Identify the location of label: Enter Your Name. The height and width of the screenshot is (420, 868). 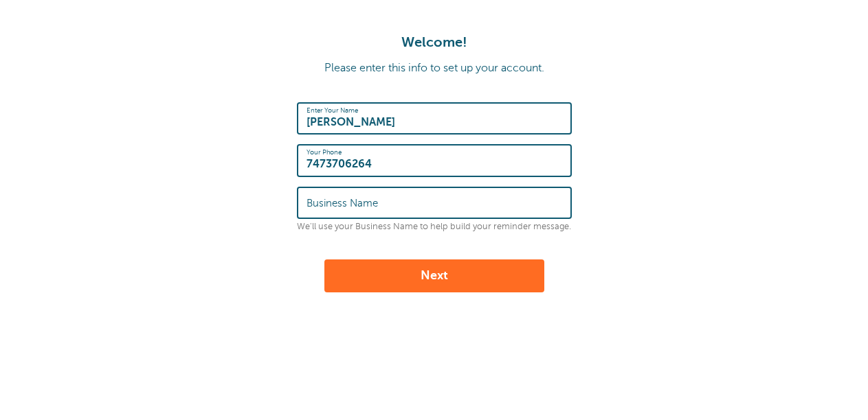
(332, 110).